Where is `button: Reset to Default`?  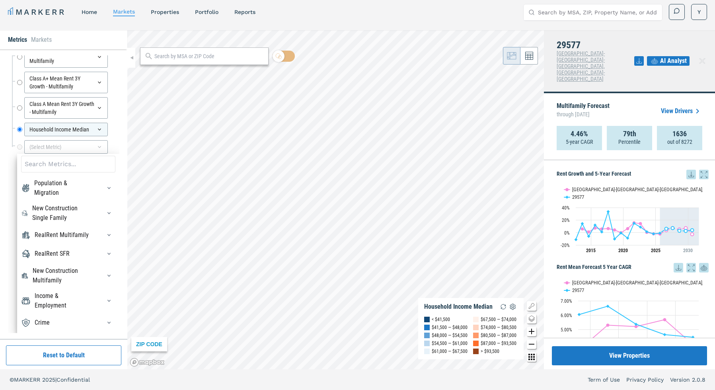
button: Reset to Default is located at coordinates (64, 355).